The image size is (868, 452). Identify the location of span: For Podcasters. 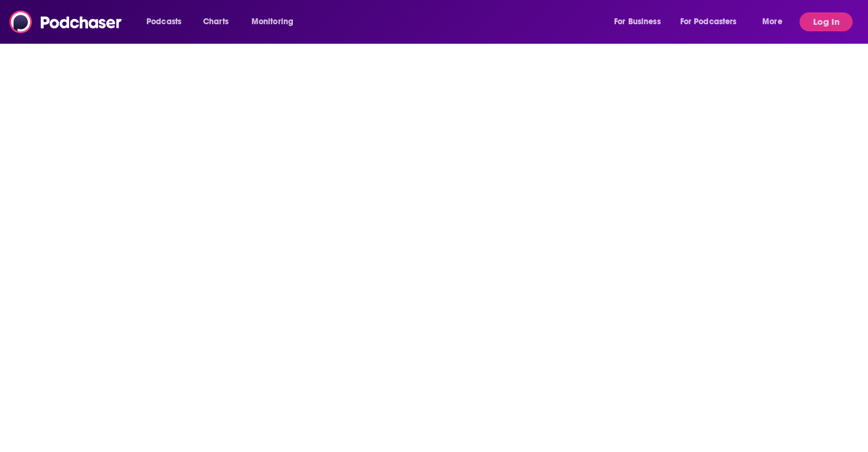
(709, 22).